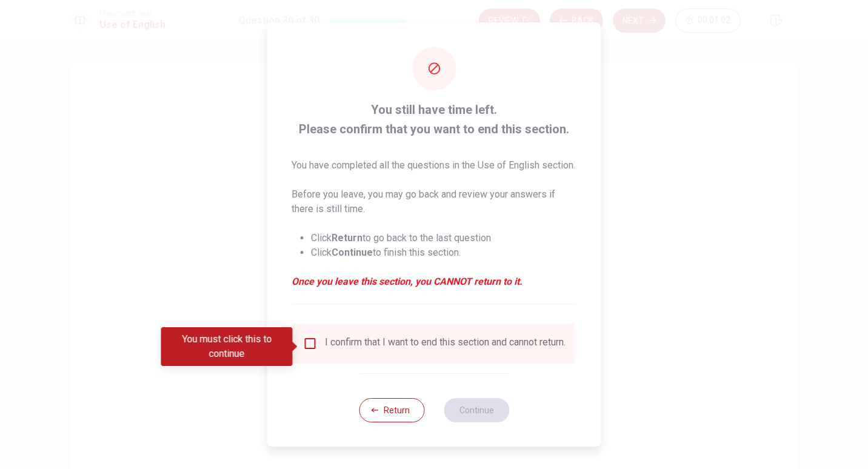 This screenshot has width=868, height=469. What do you see at coordinates (226, 347) in the screenshot?
I see `div: You must click this to continue` at bounding box center [226, 347].